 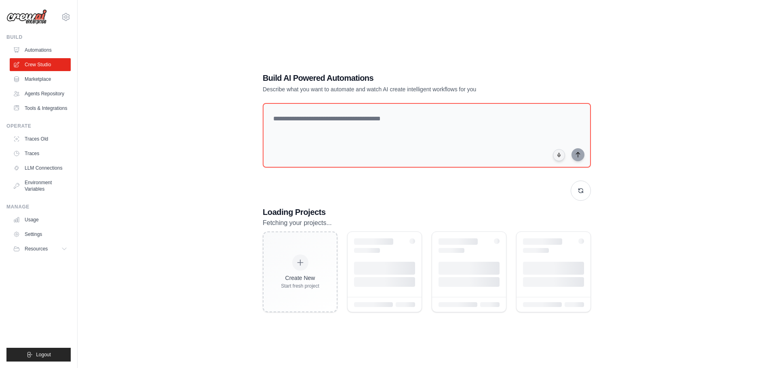 What do you see at coordinates (300, 278) in the screenshot?
I see `div: Create New` at bounding box center [300, 278].